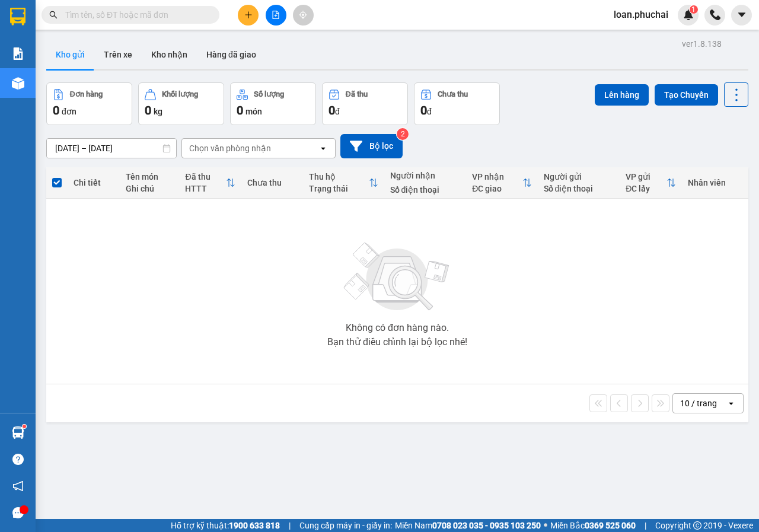 The image size is (759, 532). Describe the element at coordinates (742, 15) in the screenshot. I see `span: caret-down` at that location.